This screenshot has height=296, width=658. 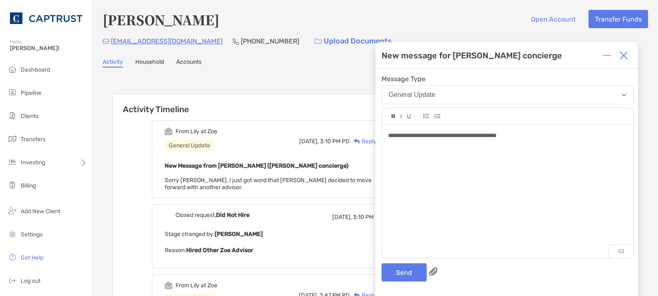 I want to click on span: Clients, so click(x=29, y=116).